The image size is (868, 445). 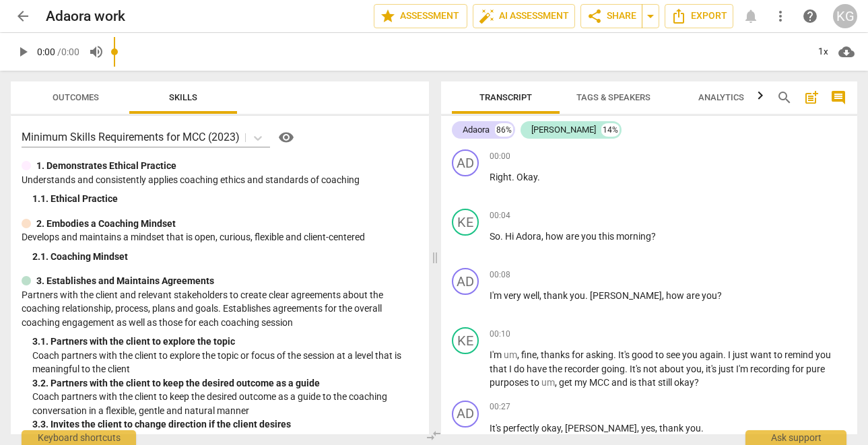 I want to click on span: good, so click(x=643, y=355).